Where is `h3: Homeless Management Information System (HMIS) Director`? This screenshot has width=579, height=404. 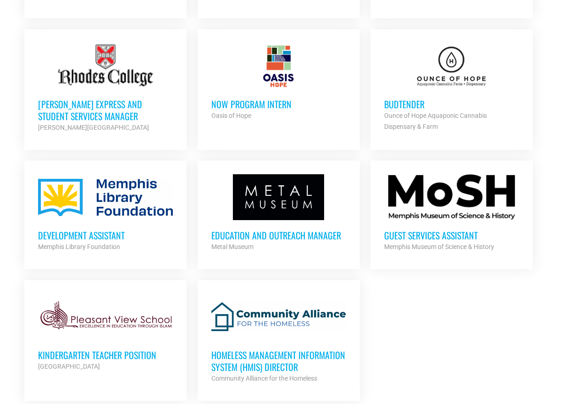 h3: Homeless Management Information System (HMIS) Director is located at coordinates (279, 361).